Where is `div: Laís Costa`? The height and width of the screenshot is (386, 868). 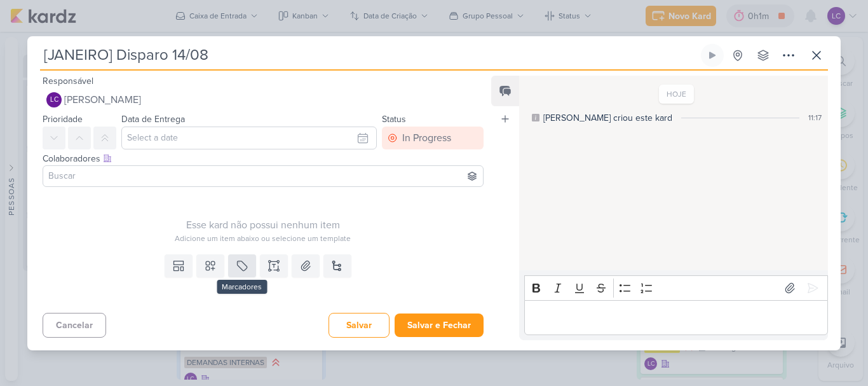 div: Laís Costa is located at coordinates (54, 100).